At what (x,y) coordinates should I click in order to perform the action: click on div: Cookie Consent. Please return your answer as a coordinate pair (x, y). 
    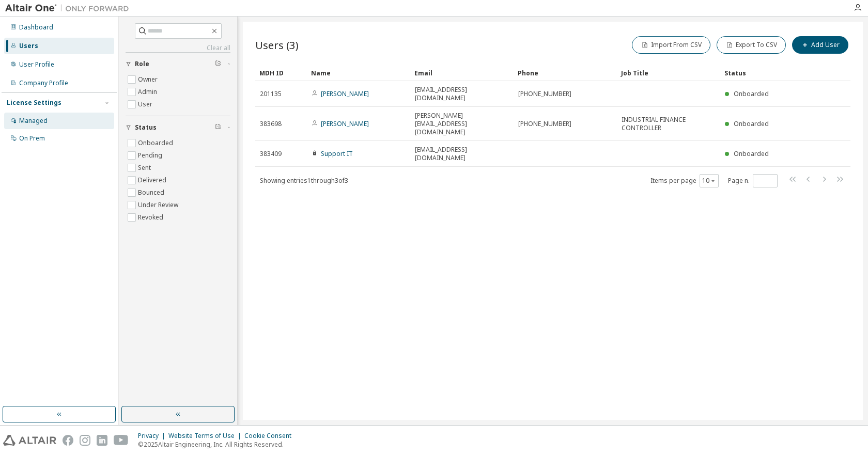
    Looking at the image, I should click on (271, 436).